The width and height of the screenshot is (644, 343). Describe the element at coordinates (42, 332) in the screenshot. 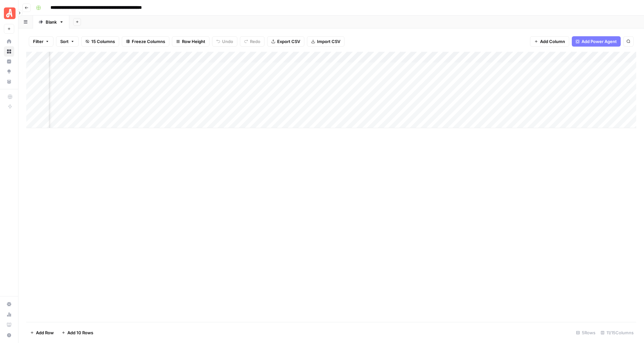

I see `button: Add Row` at that location.